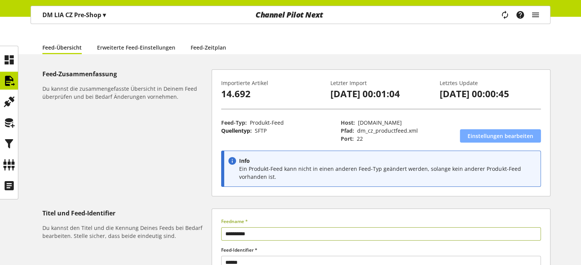 The image size is (581, 265). What do you see at coordinates (260, 131) in the screenshot?
I see `span: SFTP` at bounding box center [260, 131].